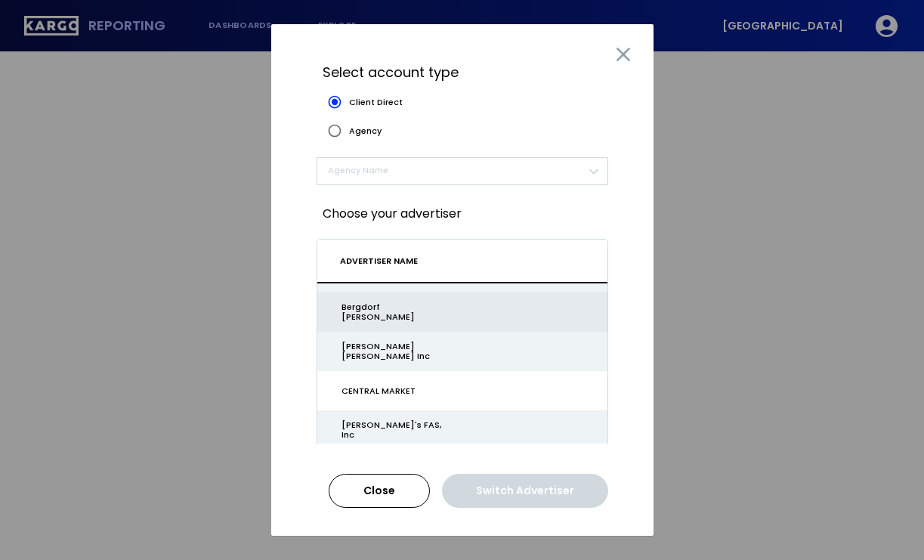 The image size is (924, 560). What do you see at coordinates (379, 490) in the screenshot?
I see `button: Close` at bounding box center [379, 490].